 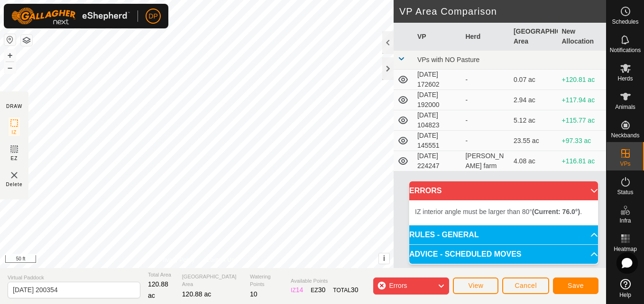 What do you see at coordinates (625, 249) in the screenshot?
I see `span: Heatmap` at bounding box center [625, 249].